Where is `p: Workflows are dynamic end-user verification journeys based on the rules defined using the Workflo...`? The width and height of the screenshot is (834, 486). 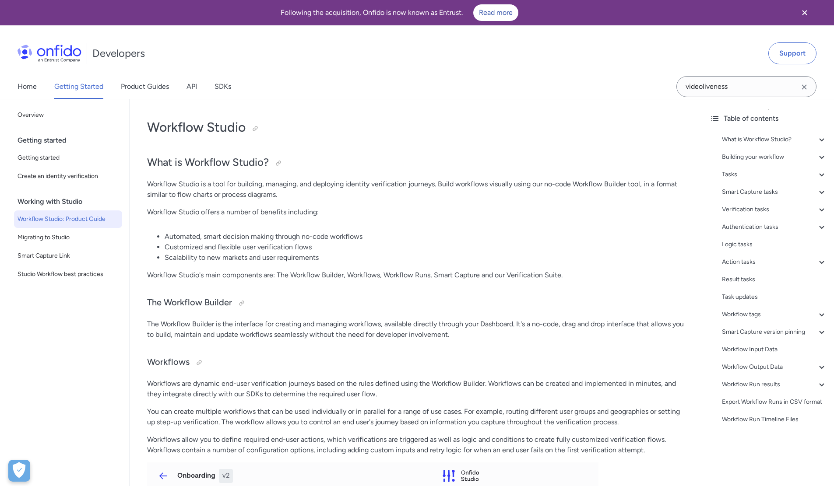 p: Workflows are dynamic end-user verification journeys based on the rules defined using the Workflo... is located at coordinates (416, 389).